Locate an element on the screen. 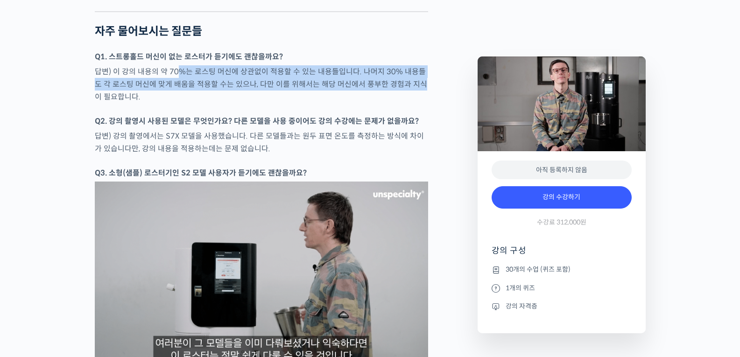 The height and width of the screenshot is (357, 740). li: 30개의 수업 (퀴즈 포함) is located at coordinates (561, 270).